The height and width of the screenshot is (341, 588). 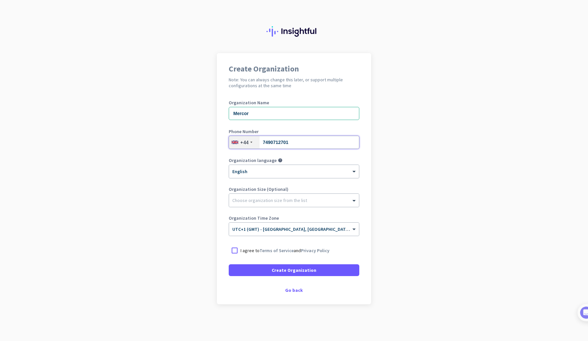 What do you see at coordinates (285, 251) in the screenshot?
I see `p: I agree to and` at bounding box center [285, 251].